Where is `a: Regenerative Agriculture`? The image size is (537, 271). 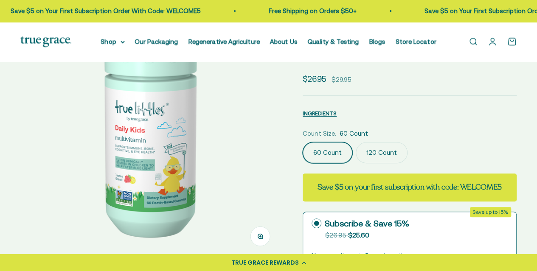
a: Regenerative Agriculture is located at coordinates (224, 41).